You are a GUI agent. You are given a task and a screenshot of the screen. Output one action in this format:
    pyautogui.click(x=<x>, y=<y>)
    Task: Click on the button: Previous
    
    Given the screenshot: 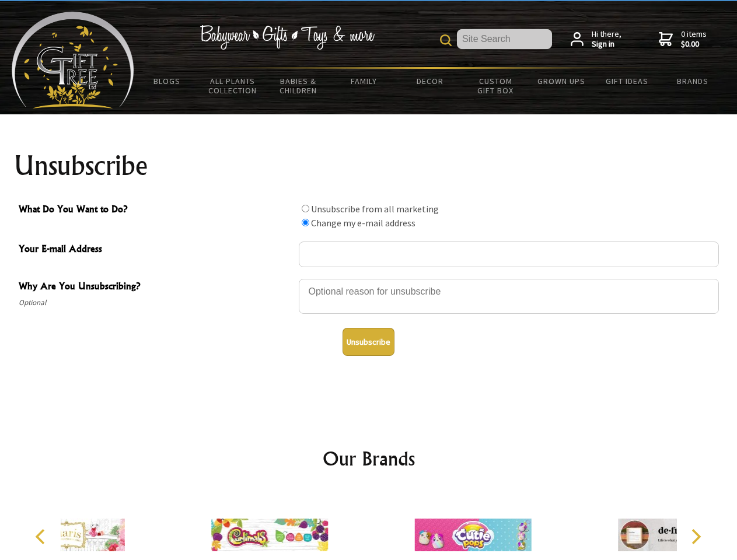 What is the action you would take?
    pyautogui.click(x=42, y=536)
    